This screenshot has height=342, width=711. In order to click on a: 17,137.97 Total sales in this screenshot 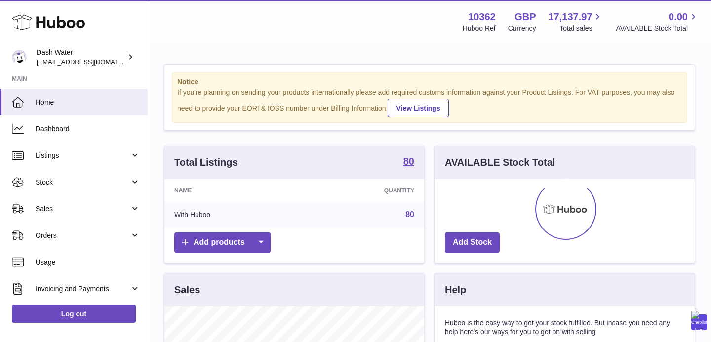, I will do `click(576, 22)`.